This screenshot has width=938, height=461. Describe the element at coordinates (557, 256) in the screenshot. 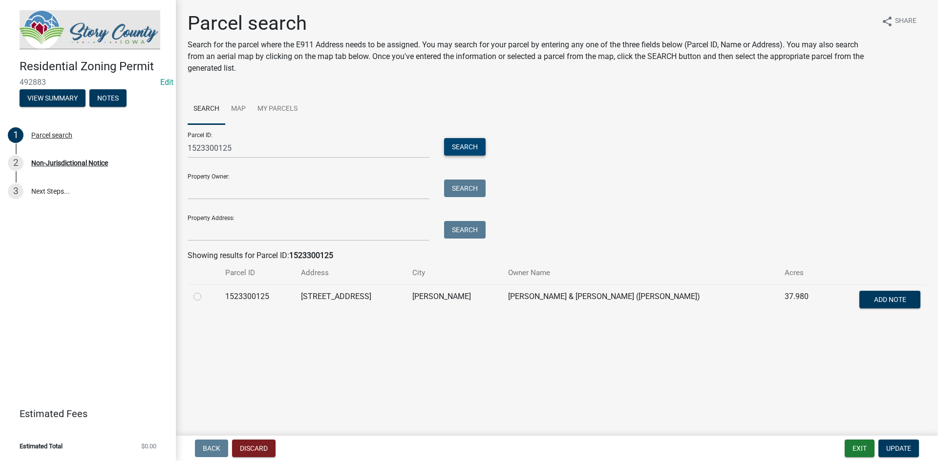

I see `div: Showing results for Parcel ID:` at that location.